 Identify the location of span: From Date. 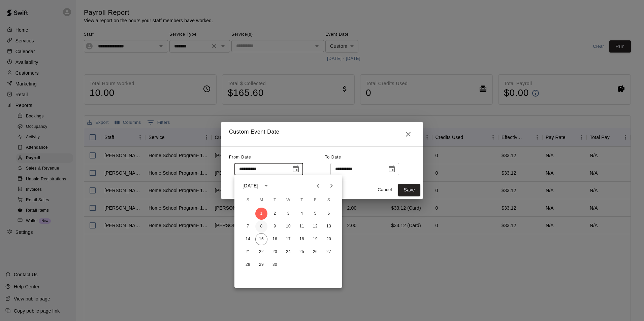
(240, 157).